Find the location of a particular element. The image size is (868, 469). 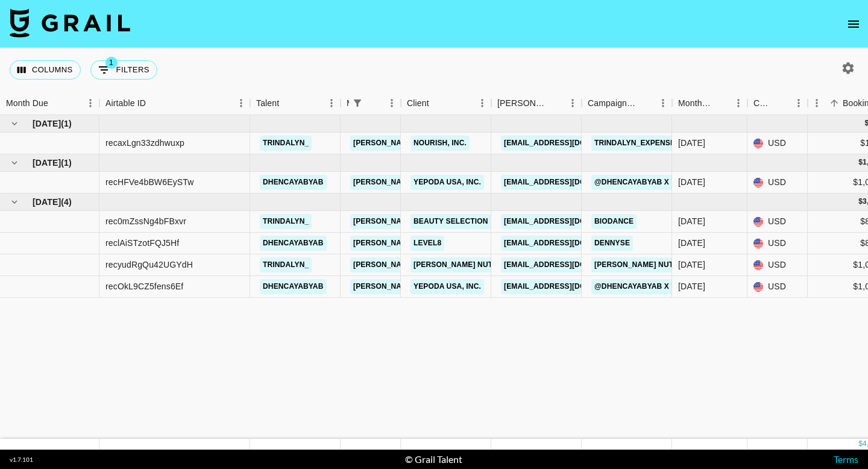

button: Select columns is located at coordinates (45, 70).